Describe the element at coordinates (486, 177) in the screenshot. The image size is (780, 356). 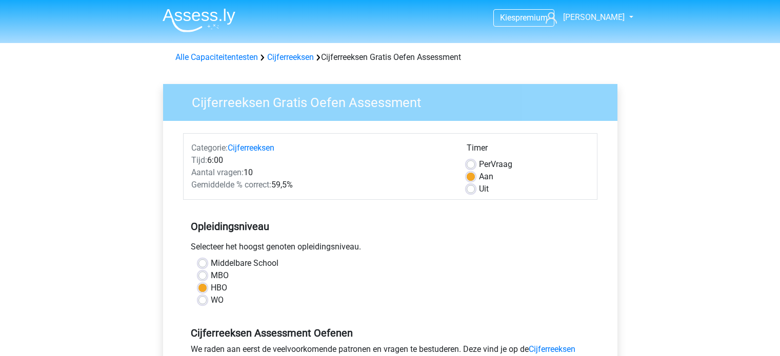
I see `label: Aan` at that location.